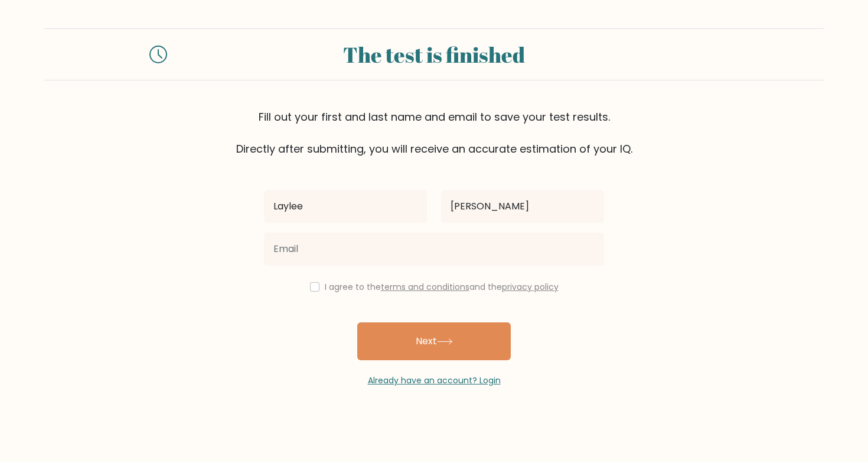 Image resolution: width=868 pixels, height=462 pixels. What do you see at coordinates (434, 54) in the screenshot?
I see `div: The test is finished` at bounding box center [434, 54].